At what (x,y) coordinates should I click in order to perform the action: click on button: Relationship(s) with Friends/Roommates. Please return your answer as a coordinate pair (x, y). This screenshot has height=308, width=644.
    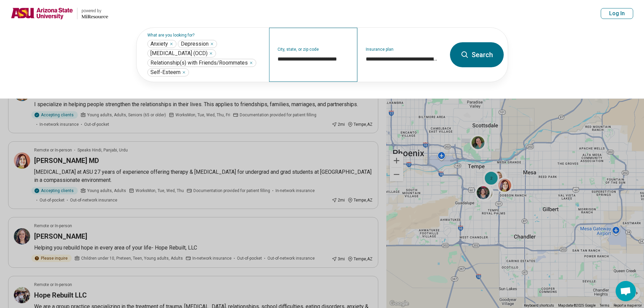
    Looking at the image, I should click on (251, 63).